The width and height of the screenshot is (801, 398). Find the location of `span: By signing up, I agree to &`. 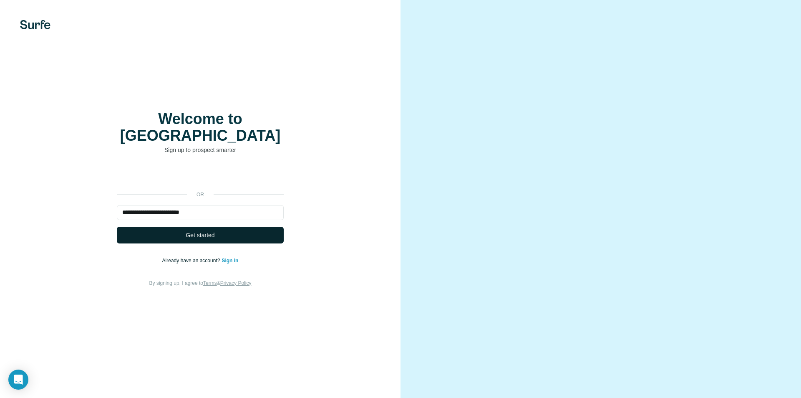

span: By signing up, I agree to & is located at coordinates (200, 283).